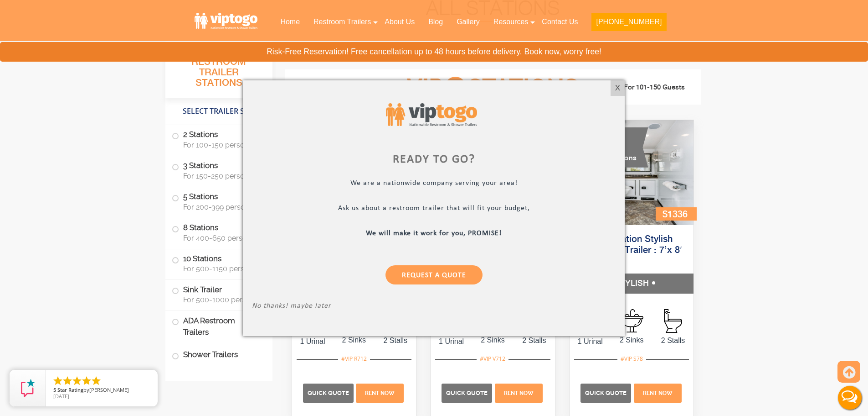  What do you see at coordinates (434, 159) in the screenshot?
I see `div: Ready to go?` at bounding box center [434, 159].